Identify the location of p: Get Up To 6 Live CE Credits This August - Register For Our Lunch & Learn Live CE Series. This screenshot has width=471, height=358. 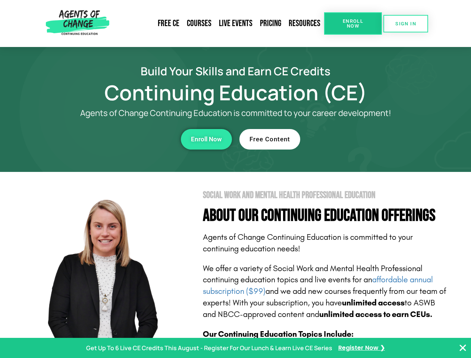
(209, 348).